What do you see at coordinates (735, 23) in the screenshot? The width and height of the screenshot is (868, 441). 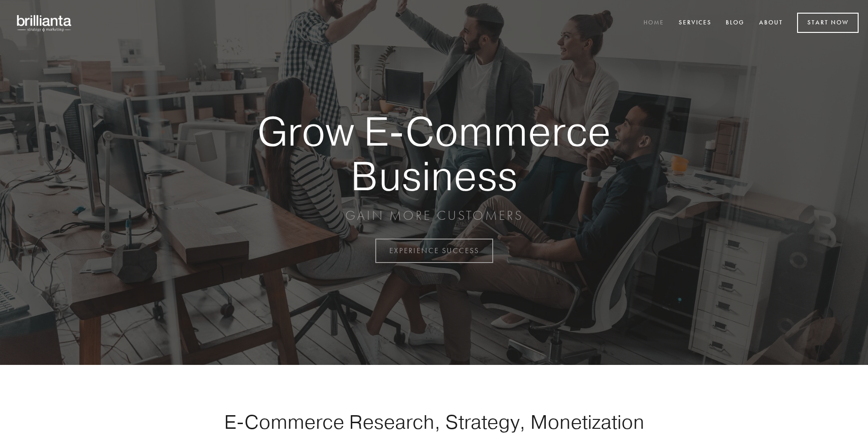 I see `a: Blog` at bounding box center [735, 23].